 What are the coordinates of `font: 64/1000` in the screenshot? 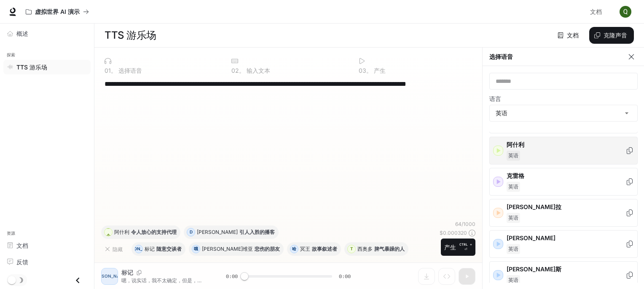 It's located at (465, 224).